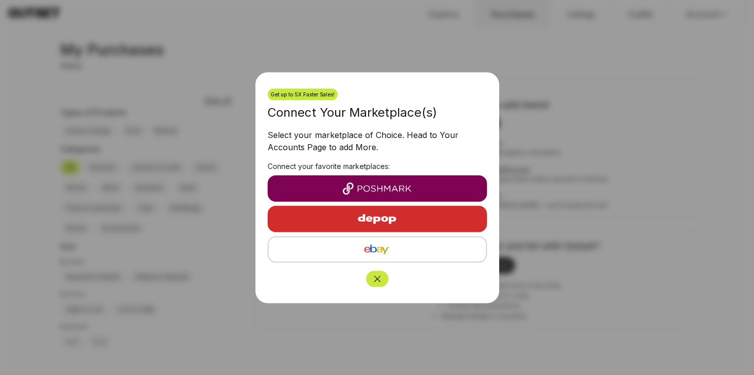 This screenshot has height=375, width=754. What do you see at coordinates (377, 143) in the screenshot?
I see `div: Select your marketplace of Choice. Head to Your Accounts Page to add More.` at bounding box center [377, 143].